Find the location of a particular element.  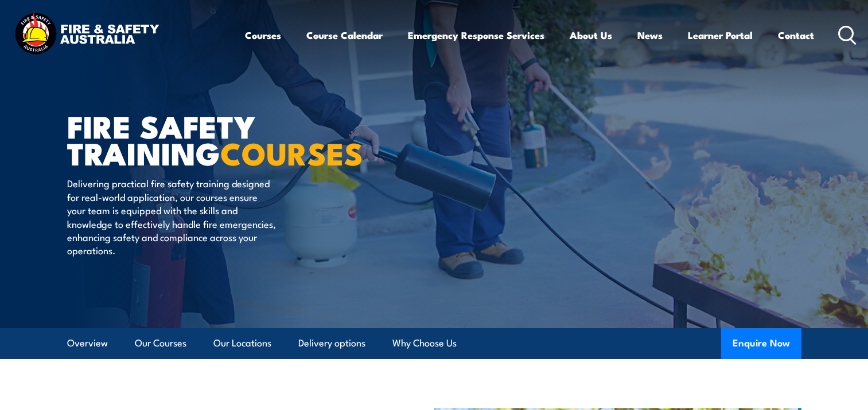

a: About Us is located at coordinates (591, 35).